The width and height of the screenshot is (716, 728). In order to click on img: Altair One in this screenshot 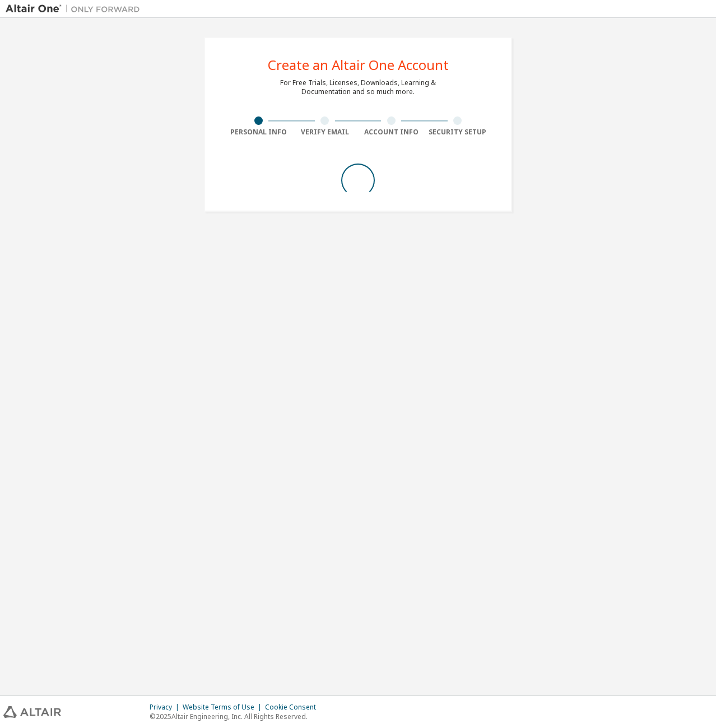, I will do `click(75, 9)`.